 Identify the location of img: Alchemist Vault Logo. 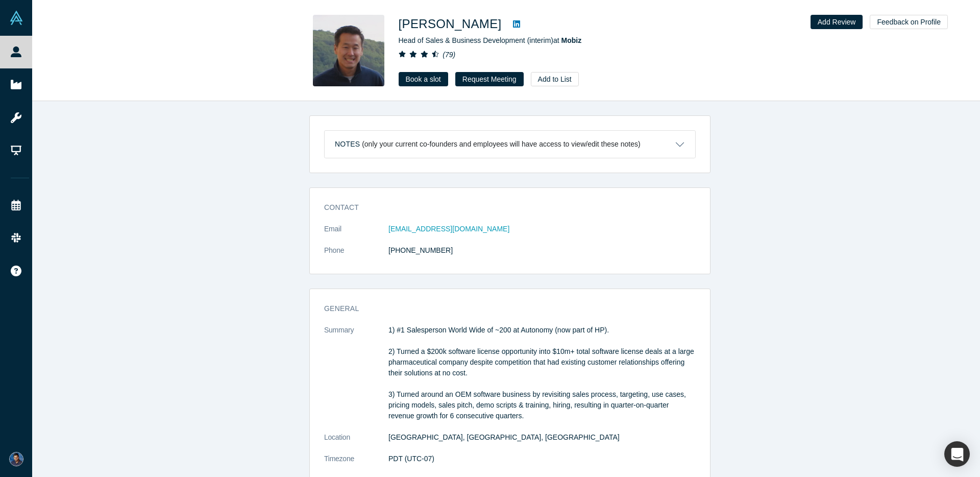
(17, 18).